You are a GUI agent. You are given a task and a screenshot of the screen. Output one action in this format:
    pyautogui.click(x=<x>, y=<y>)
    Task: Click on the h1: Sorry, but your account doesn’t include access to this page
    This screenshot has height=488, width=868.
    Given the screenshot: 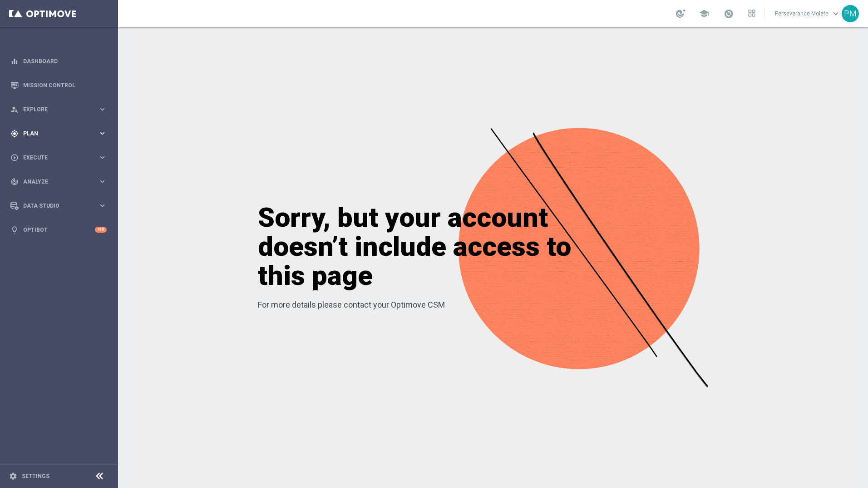 What is the action you would take?
    pyautogui.click(x=432, y=247)
    